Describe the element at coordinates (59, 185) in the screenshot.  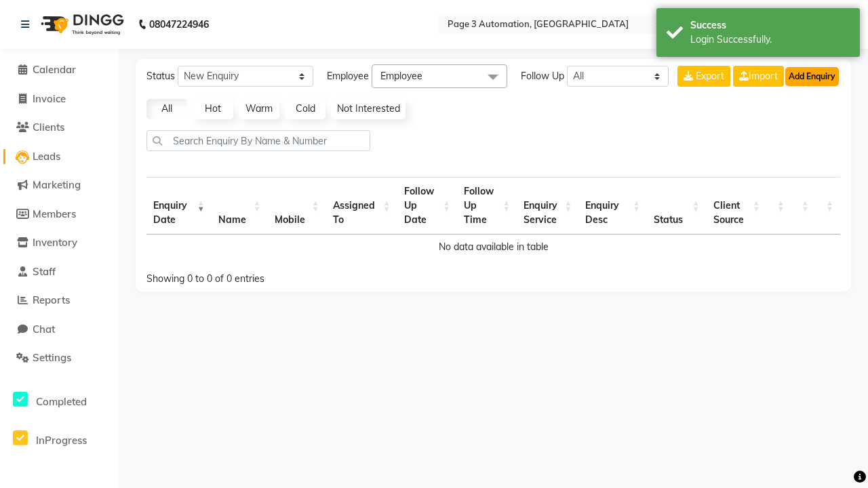
I see `a: Marketing` at that location.